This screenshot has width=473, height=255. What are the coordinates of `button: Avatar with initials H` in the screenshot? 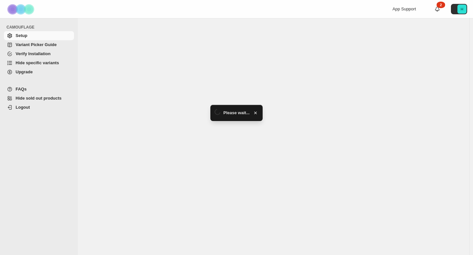 It's located at (459, 9).